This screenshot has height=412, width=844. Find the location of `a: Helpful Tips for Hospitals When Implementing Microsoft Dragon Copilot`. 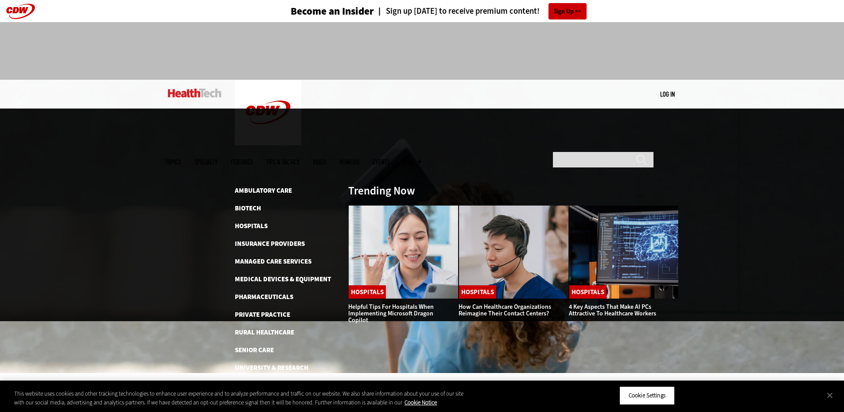

a: Helpful Tips for Hospitals When Implementing Microsoft Dragon Copilot is located at coordinates (391, 313).